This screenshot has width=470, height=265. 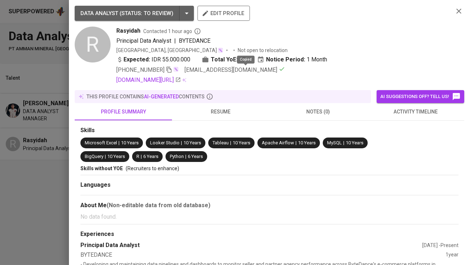 I want to click on div: Languages, so click(x=269, y=185).